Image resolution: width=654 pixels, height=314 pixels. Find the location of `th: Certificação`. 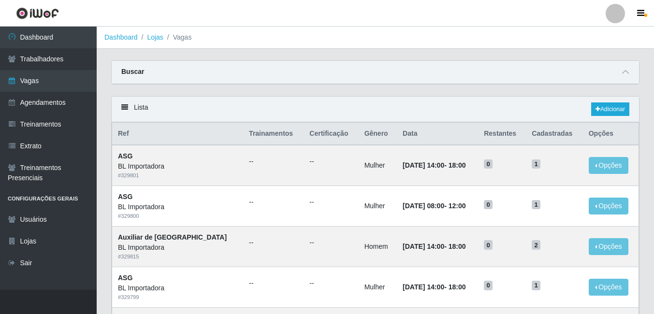

th: Certificação is located at coordinates (331, 134).